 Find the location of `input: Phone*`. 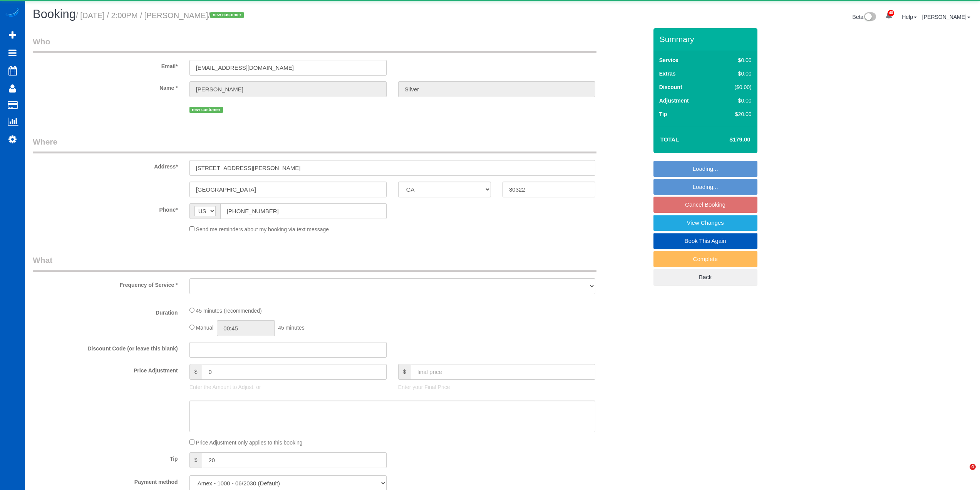

input: Phone* is located at coordinates (303, 211).